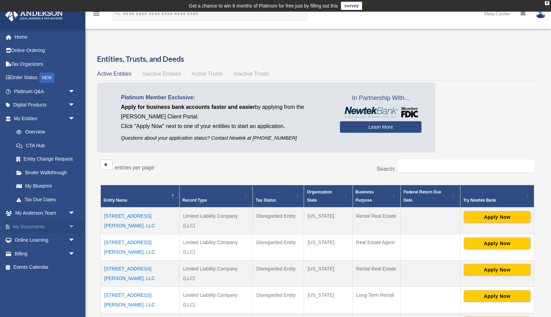 This screenshot has height=317, width=551. I want to click on a: Entity Change Request, so click(46, 159).